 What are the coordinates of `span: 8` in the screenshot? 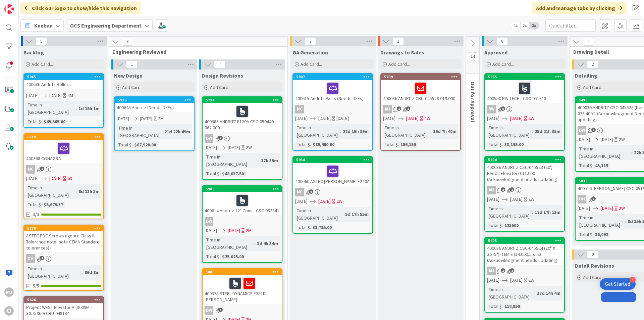 It's located at (502, 41).